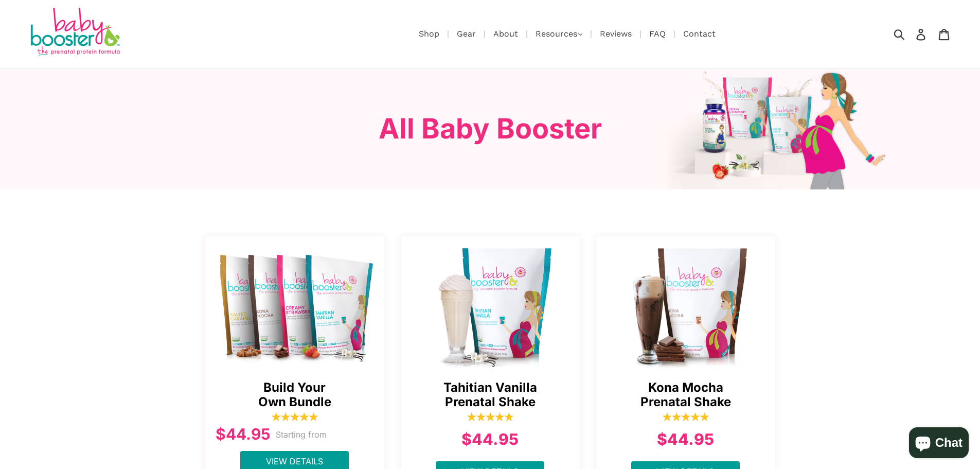  I want to click on a: Reviews, so click(615, 33).